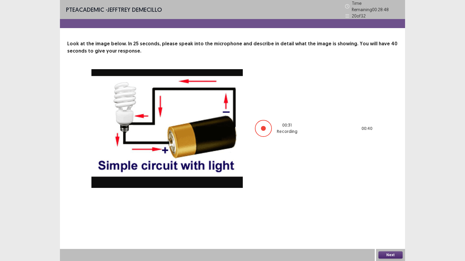 Image resolution: width=465 pixels, height=261 pixels. Describe the element at coordinates (85, 9) in the screenshot. I see `span: PTE academic` at that location.